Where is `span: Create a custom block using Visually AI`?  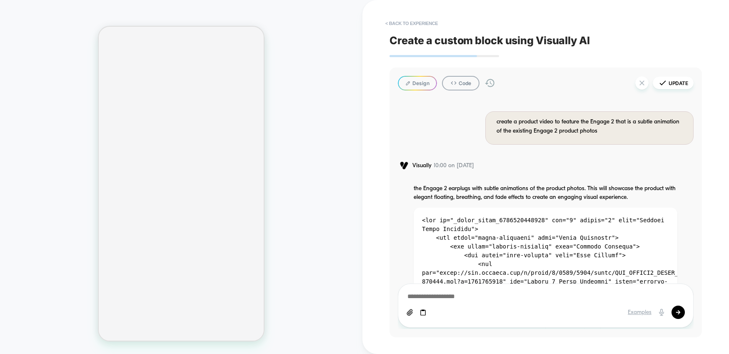
span: Create a custom block using Visually AI is located at coordinates (546, 40).